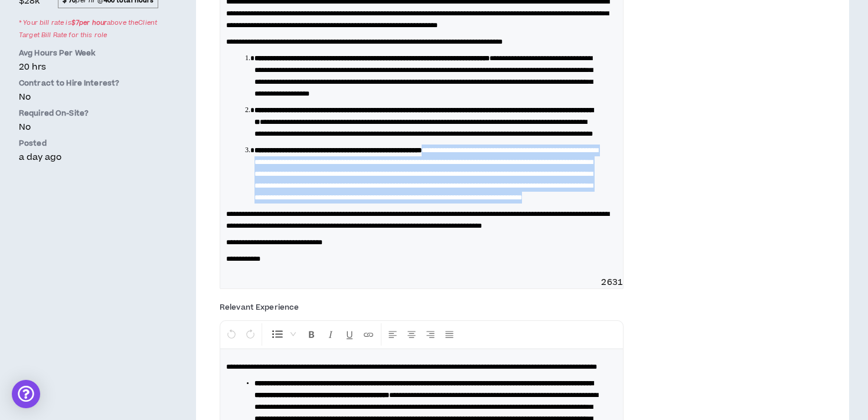  What do you see at coordinates (88, 67) in the screenshot?
I see `p: 20 hrs` at bounding box center [88, 67].